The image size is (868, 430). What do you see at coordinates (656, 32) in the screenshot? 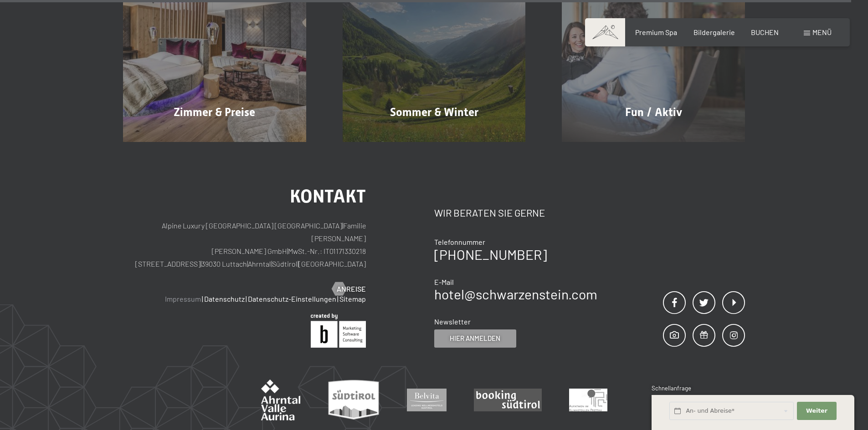
I see `a: Premium Spa` at bounding box center [656, 32].